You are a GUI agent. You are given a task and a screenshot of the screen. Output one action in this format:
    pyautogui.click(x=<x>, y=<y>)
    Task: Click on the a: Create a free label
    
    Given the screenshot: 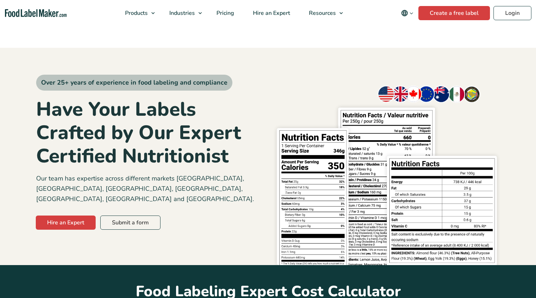 What is the action you would take?
    pyautogui.click(x=454, y=13)
    